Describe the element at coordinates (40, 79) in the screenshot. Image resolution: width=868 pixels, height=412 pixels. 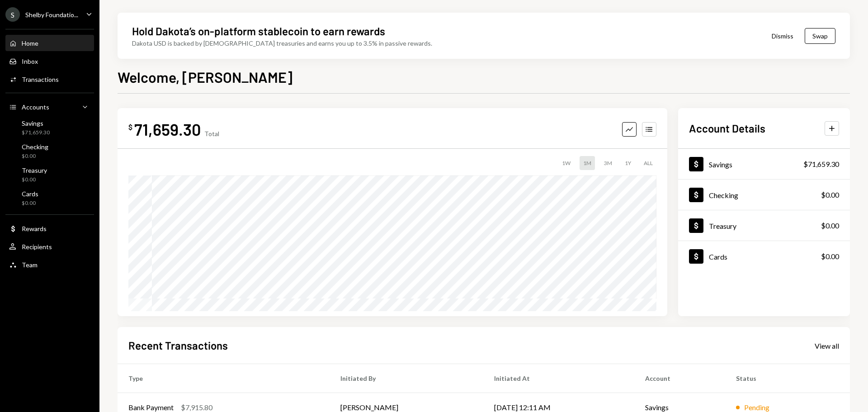
I see `div: Transactions` at that location.